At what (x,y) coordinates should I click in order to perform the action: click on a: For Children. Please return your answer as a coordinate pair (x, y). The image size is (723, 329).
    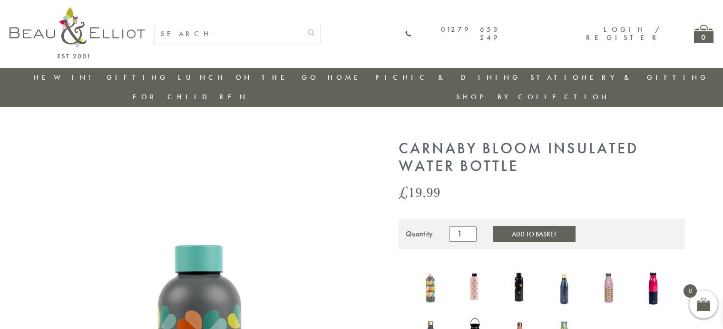
    Looking at the image, I should click on (190, 97).